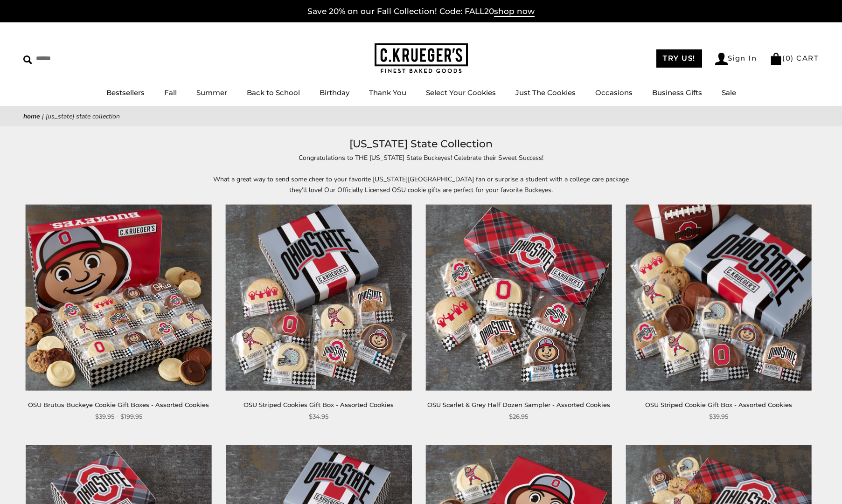 Image resolution: width=842 pixels, height=504 pixels. What do you see at coordinates (335, 92) in the screenshot?
I see `a: Birthday` at bounding box center [335, 92].